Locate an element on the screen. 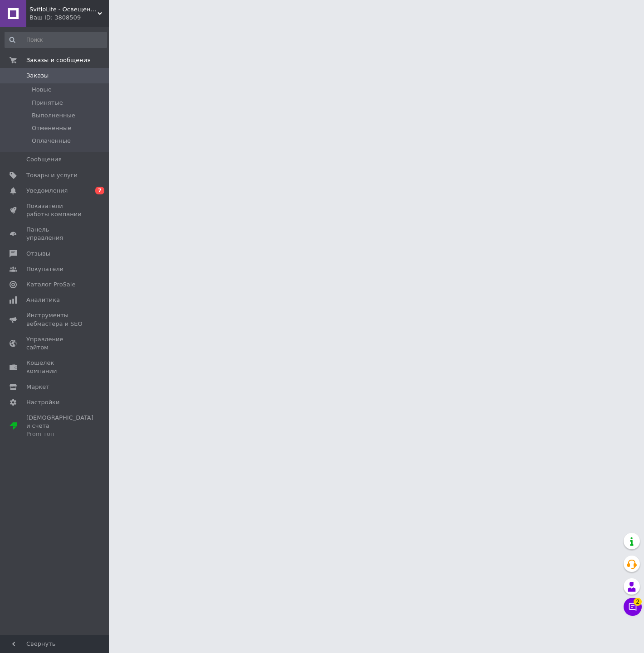 The height and width of the screenshot is (653, 644). input: Поиск is located at coordinates (56, 40).